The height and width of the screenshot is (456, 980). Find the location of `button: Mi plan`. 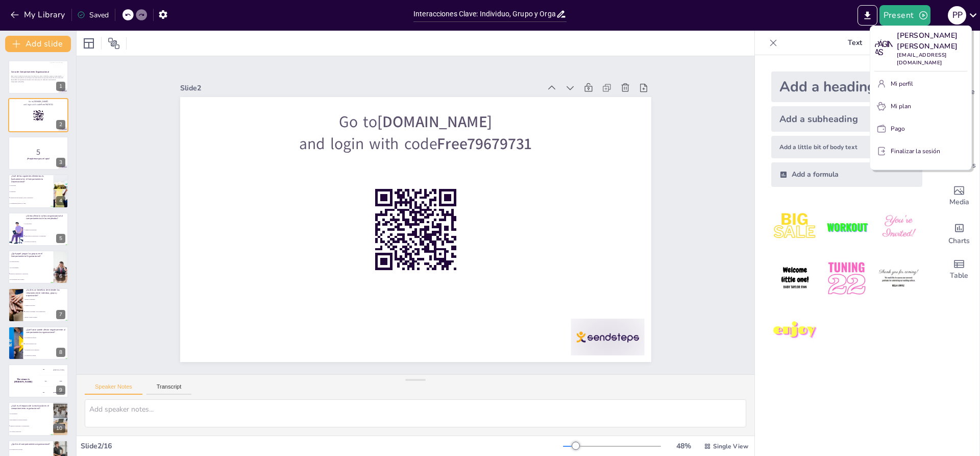

button: Mi plan is located at coordinates (921, 106).